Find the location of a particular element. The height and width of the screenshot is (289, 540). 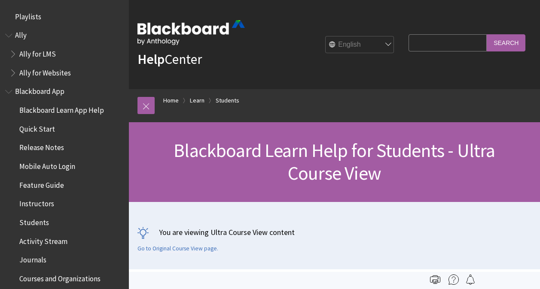

img: Print is located at coordinates (435, 280).